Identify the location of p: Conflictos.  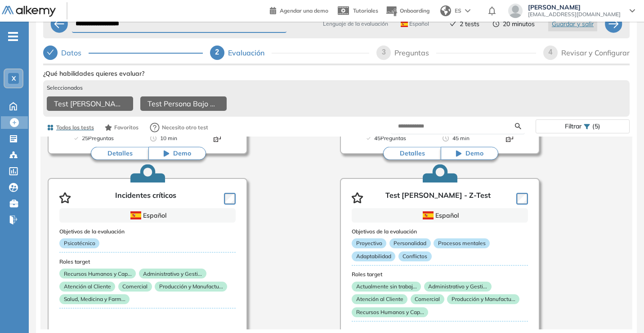
(415, 257).